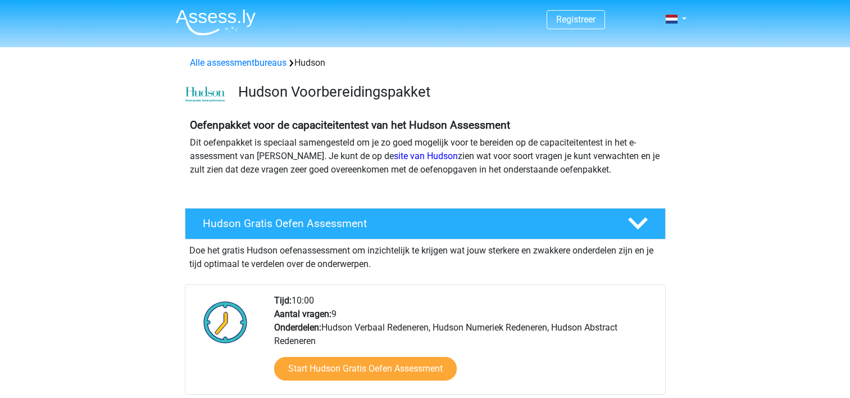 This screenshot has width=850, height=398. What do you see at coordinates (225, 322) in the screenshot?
I see `img: Klok` at bounding box center [225, 322].